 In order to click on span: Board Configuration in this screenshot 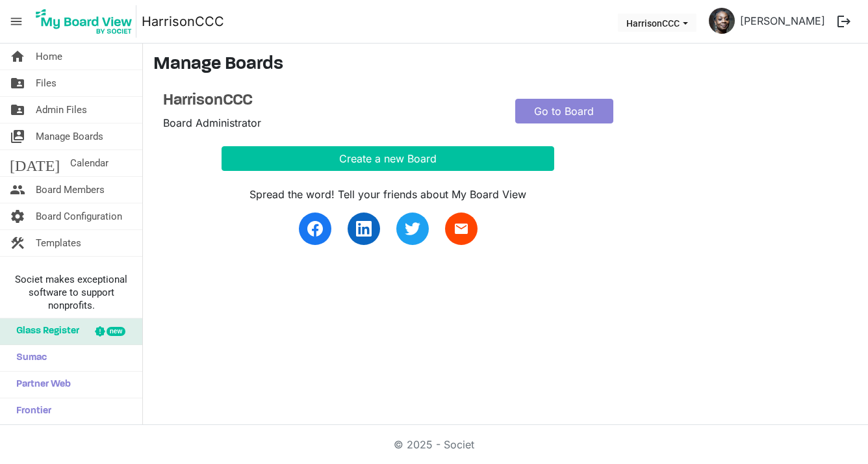, I will do `click(79, 216)`.